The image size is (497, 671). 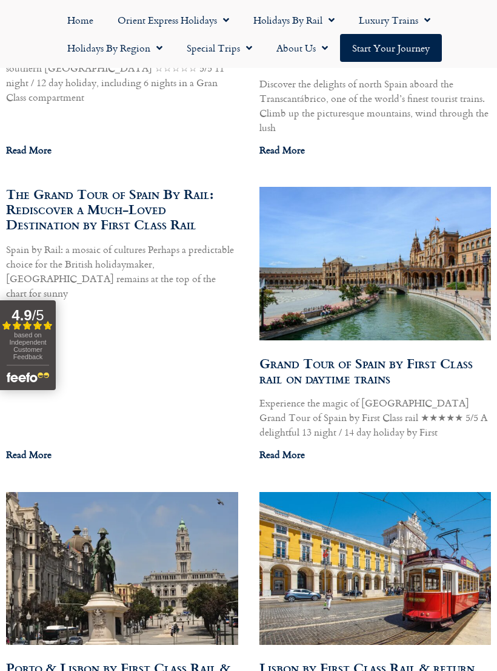 I want to click on a: Special Trips, so click(x=220, y=48).